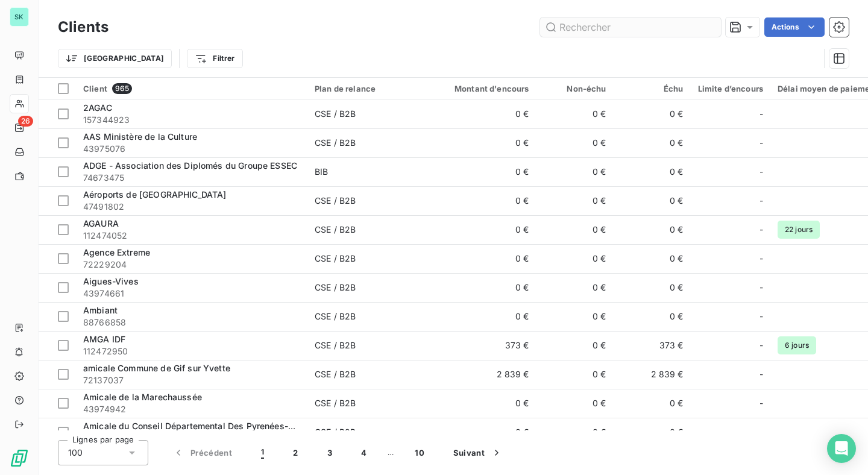 This screenshot has width=868, height=475. What do you see at coordinates (19, 458) in the screenshot?
I see `img: Logo LeanPay` at bounding box center [19, 458].